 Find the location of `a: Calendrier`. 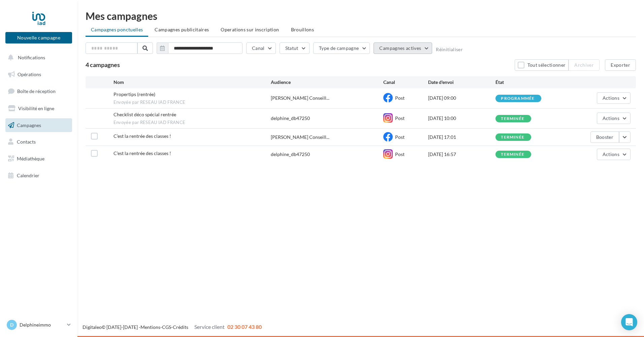

a: Calendrier is located at coordinates (39, 176).